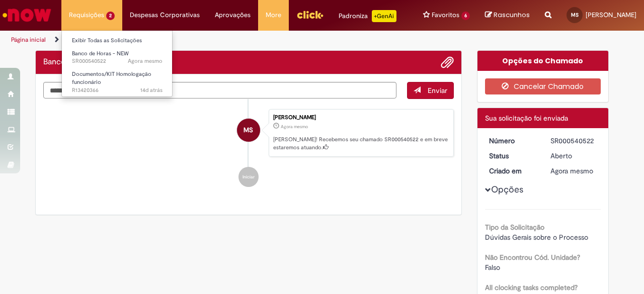  What do you see at coordinates (117, 79) in the screenshot?
I see `a: Aberto R13420366 : Documentos/KIT Homologação funcionário` at bounding box center [117, 79].